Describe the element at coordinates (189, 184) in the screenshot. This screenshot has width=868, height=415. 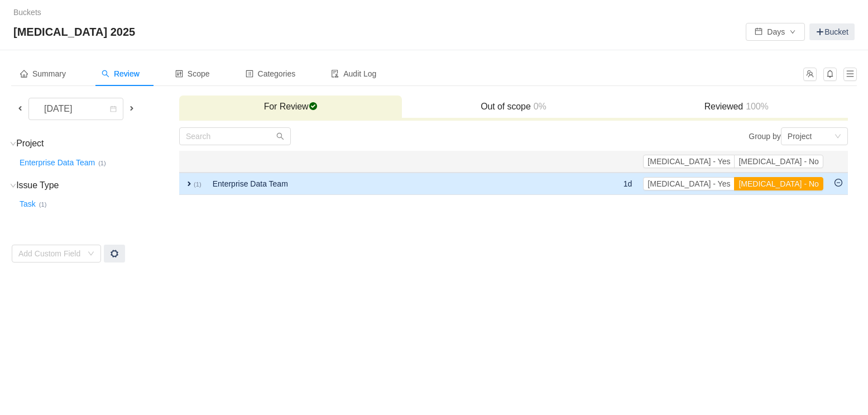
I see `span: expand` at that location.